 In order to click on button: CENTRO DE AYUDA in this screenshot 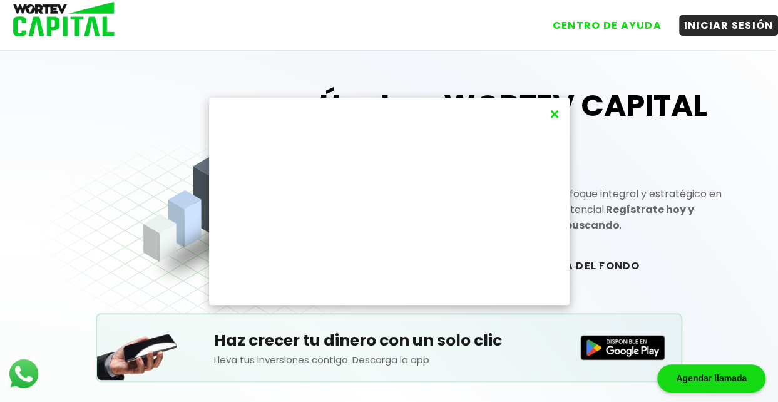, I will do `click(607, 25)`.